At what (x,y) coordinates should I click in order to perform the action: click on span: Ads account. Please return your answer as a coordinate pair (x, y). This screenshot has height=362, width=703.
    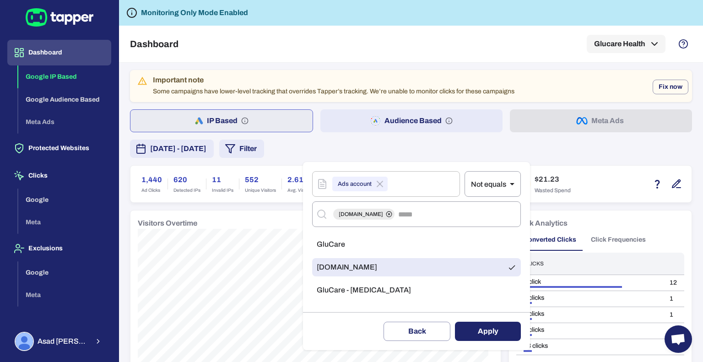
    Looking at the image, I should click on (354, 184).